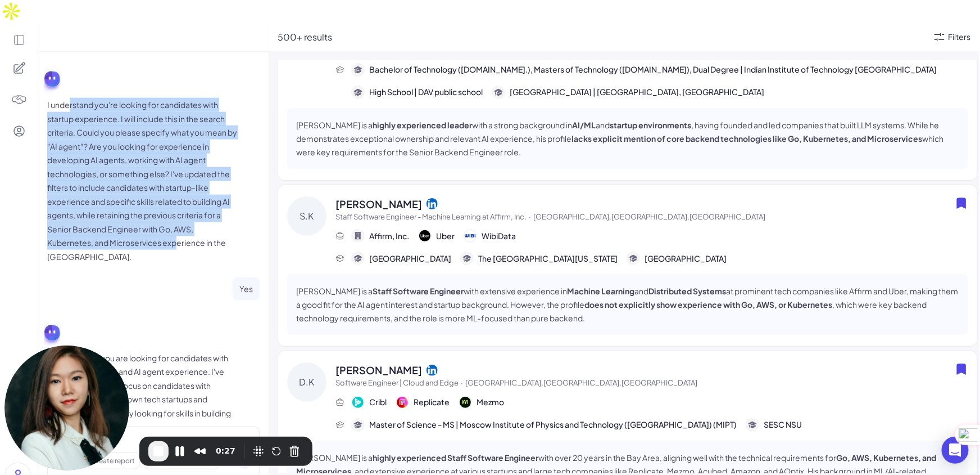 Image resolution: width=980 pixels, height=475 pixels. What do you see at coordinates (378, 402) in the screenshot?
I see `span: Cribl` at bounding box center [378, 402].